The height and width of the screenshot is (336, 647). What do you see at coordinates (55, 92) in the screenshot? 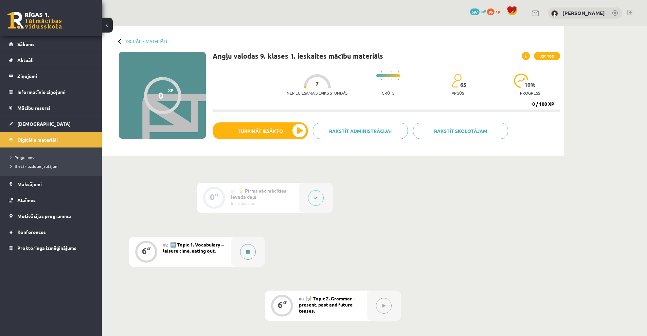
I see `legend: Informatīvie ziņojumi` at bounding box center [55, 92].